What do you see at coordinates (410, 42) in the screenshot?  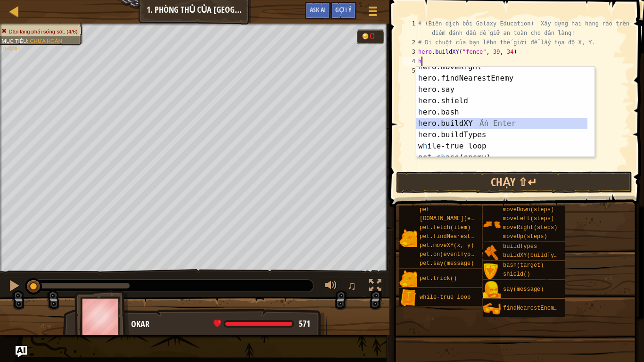 I see `div: 2` at bounding box center [410, 42].